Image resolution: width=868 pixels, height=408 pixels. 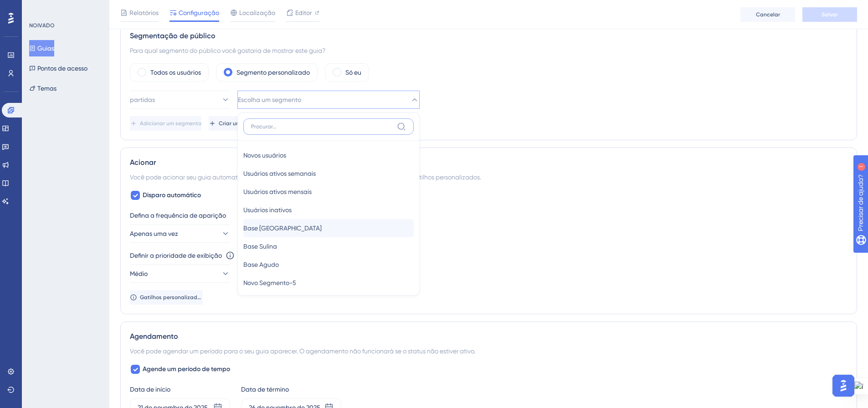 What do you see at coordinates (166, 123) in the screenshot?
I see `button: Adicionar um segmento` at bounding box center [166, 123].